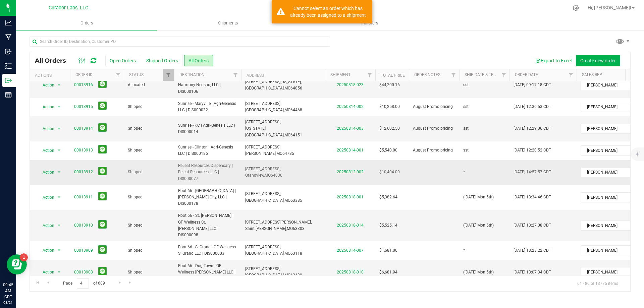 This screenshot has width=644, height=308. I want to click on a: 20250814-007, so click(350, 251).